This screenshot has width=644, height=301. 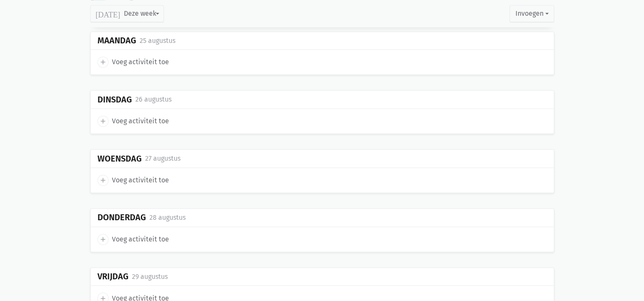 What do you see at coordinates (122, 218) in the screenshot?
I see `div: Donderdag` at bounding box center [122, 218].